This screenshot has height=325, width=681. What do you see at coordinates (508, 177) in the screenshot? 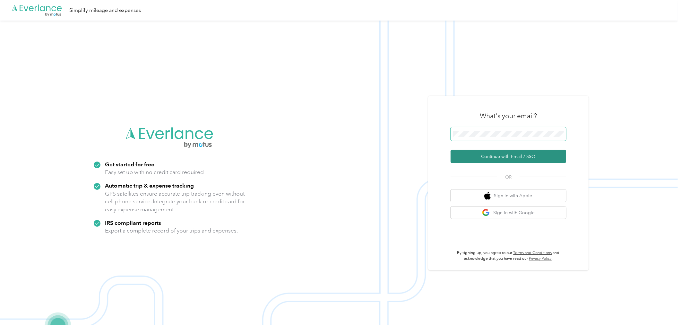
I see `span: OR` at bounding box center [508, 177].